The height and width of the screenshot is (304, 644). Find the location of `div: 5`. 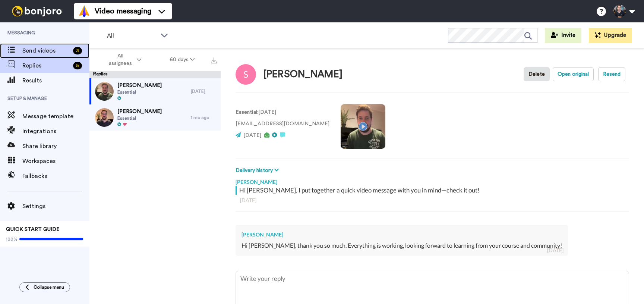

div: 5 is located at coordinates (78, 65).